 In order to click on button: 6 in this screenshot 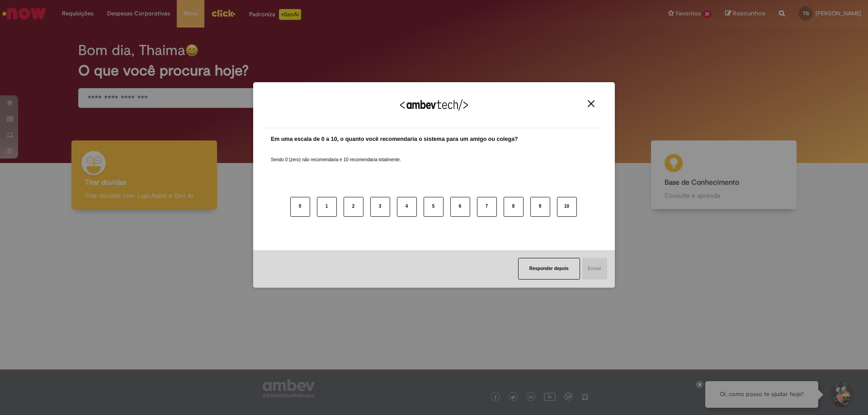, I will do `click(460, 207)`.